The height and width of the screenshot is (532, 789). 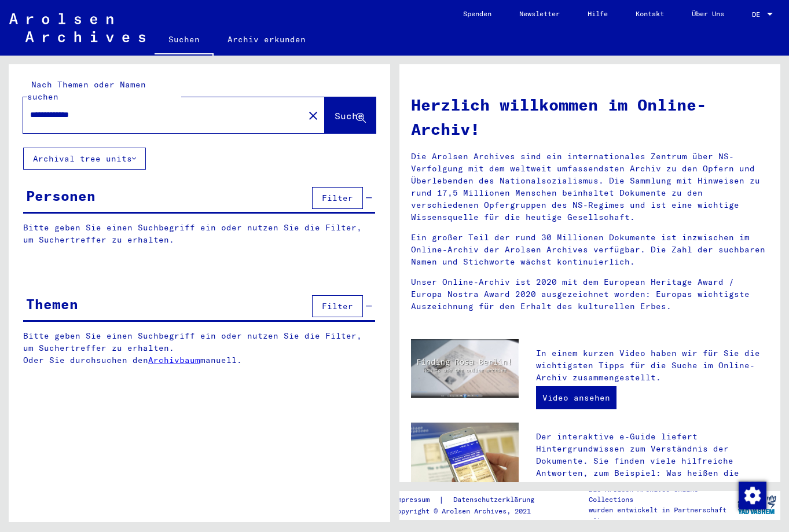 What do you see at coordinates (266, 39) in the screenshot?
I see `a: Archiv erkunden` at bounding box center [266, 39].